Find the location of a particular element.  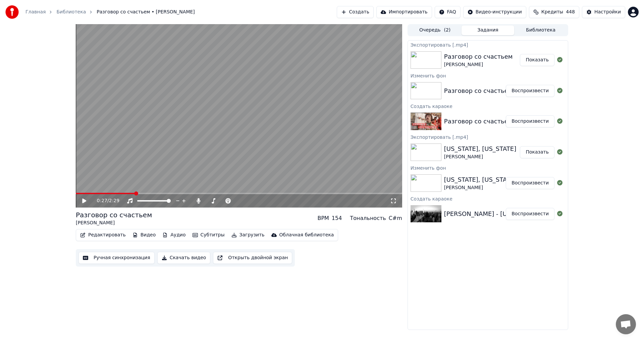

button: FAQ is located at coordinates (448, 12).